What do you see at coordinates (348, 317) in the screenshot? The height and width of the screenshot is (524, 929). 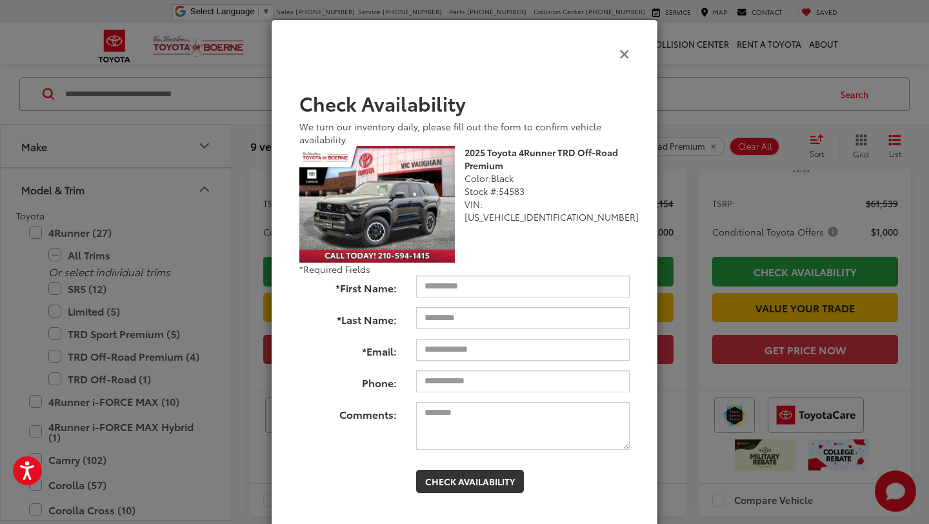 I see `label: *Last Name:` at bounding box center [348, 317].